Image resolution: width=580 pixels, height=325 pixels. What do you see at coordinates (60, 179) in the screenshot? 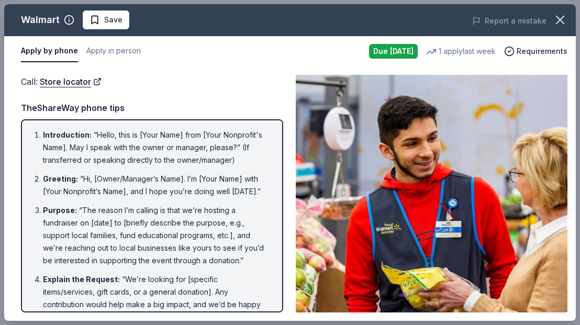
I see `span: Greeting :` at bounding box center [60, 179].